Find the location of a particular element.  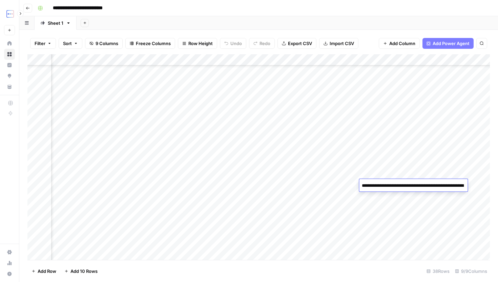

a: Settings is located at coordinates (9, 252).